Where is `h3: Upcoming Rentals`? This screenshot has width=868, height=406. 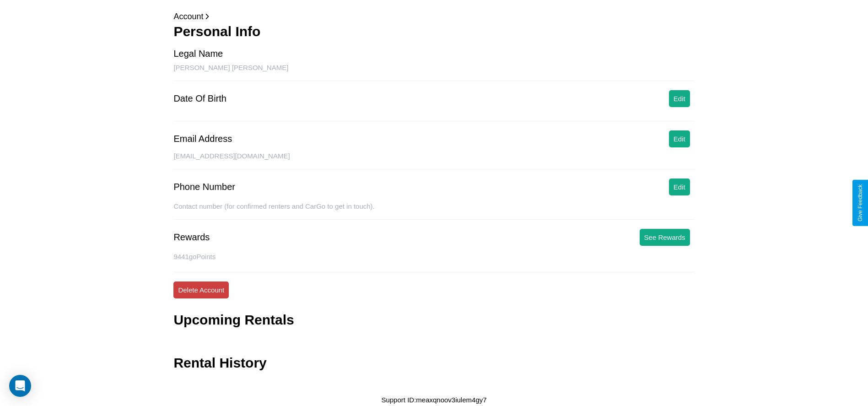 h3: Upcoming Rentals is located at coordinates (233, 320).